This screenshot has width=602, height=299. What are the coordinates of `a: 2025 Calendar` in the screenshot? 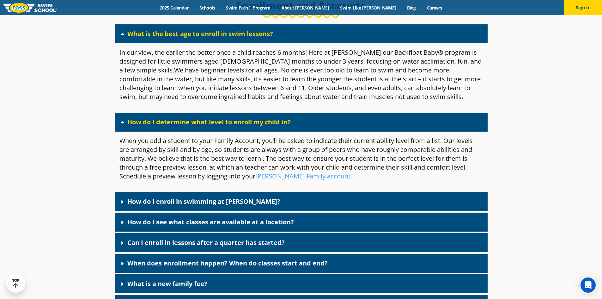 It's located at (174, 8).